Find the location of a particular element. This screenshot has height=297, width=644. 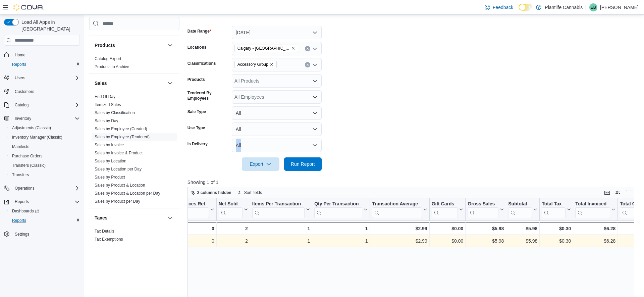

span: Itemized Sales is located at coordinates (108, 105).